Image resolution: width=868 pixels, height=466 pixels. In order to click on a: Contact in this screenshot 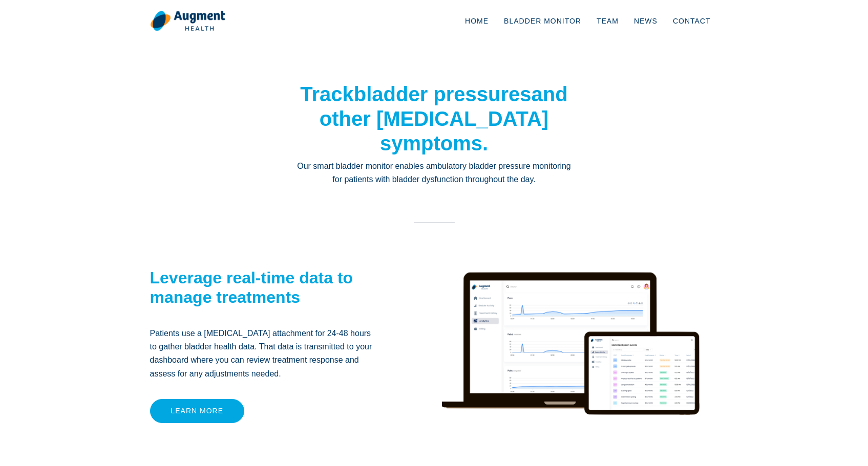, I will do `click(691, 21)`.